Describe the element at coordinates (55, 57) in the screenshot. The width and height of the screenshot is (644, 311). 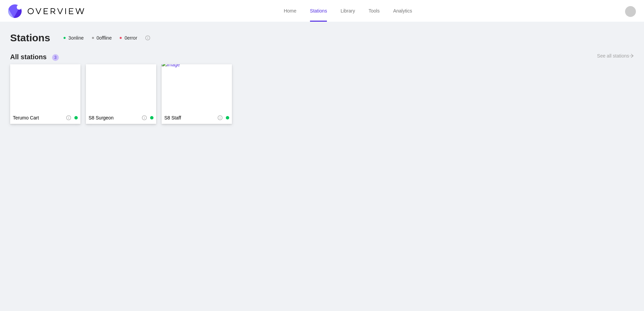
I see `span: 3` at that location.